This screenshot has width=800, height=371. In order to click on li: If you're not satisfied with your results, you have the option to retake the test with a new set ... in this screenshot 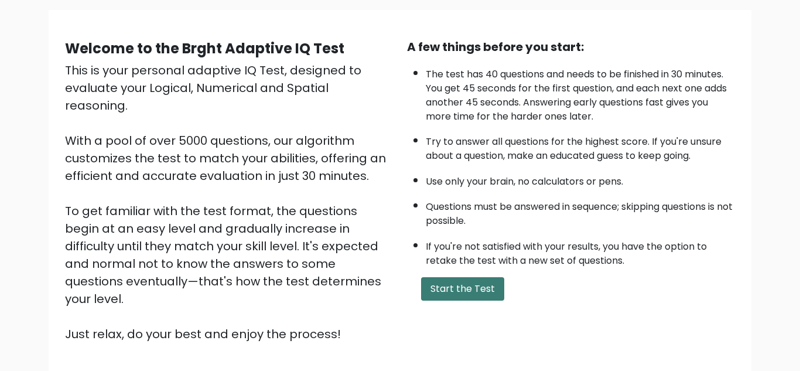, I will do `click(580, 251)`.